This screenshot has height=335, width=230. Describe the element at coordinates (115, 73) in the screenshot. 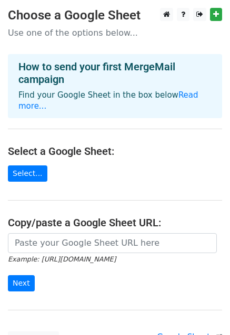

I see `h4: How to send your first MergeMail campaign` at that location.